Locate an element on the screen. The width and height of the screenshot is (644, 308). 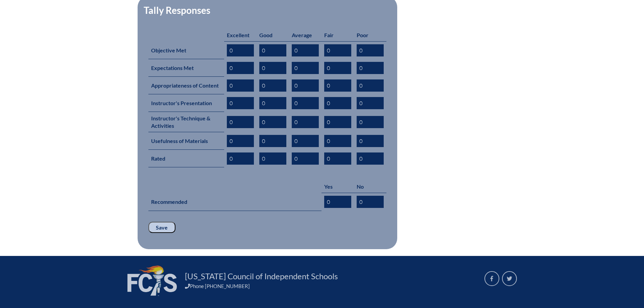
th: Poor is located at coordinates (370, 35).